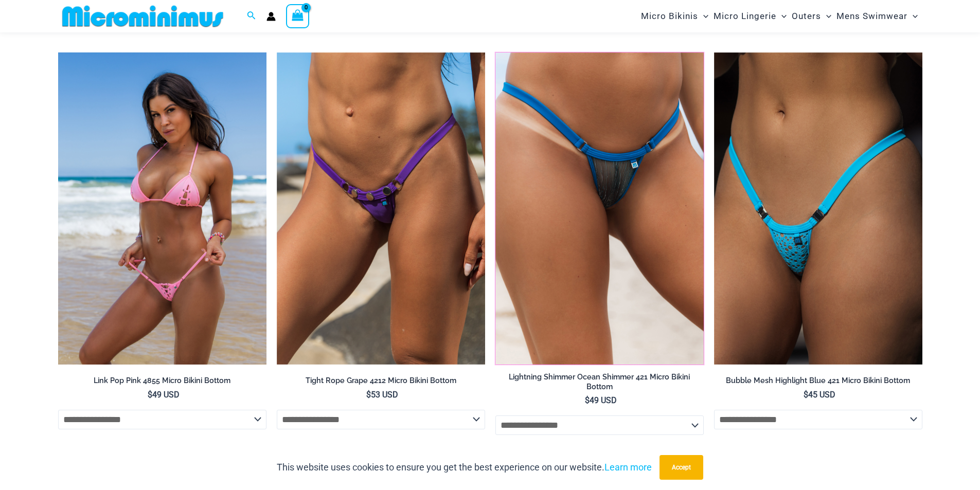 The image size is (980, 490). Describe the element at coordinates (251, 16) in the screenshot. I see `a: Search icon link` at that location.